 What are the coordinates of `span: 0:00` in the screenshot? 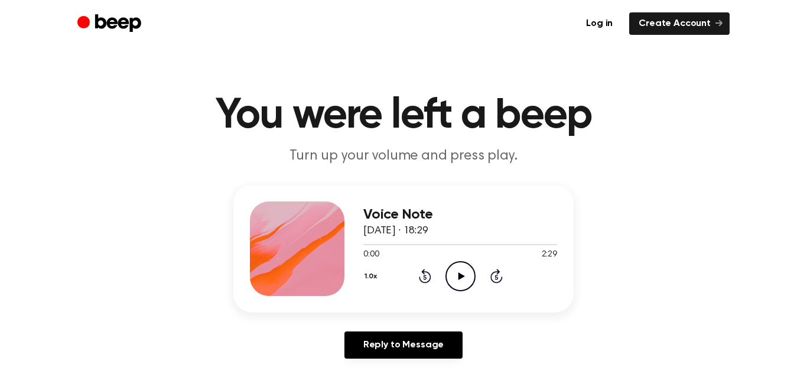 It's located at (371, 255).